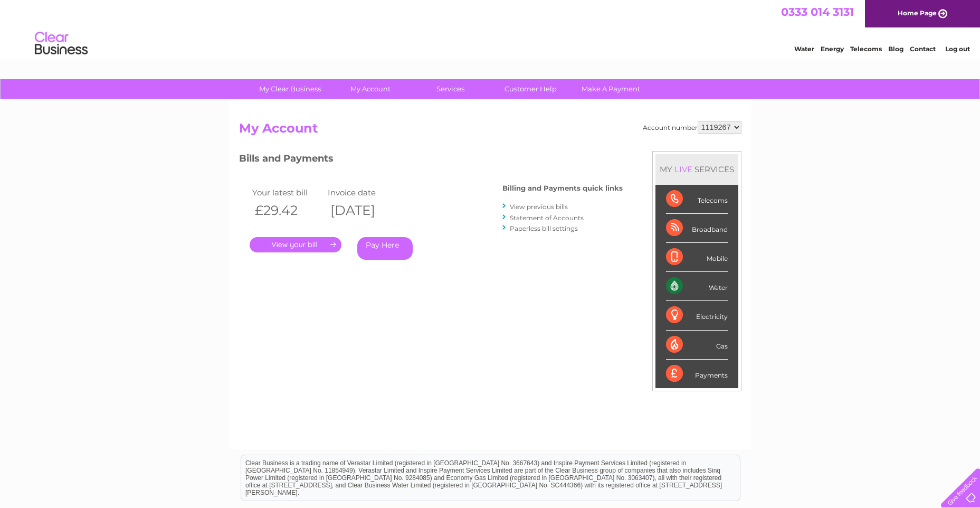 The width and height of the screenshot is (980, 508). What do you see at coordinates (563, 188) in the screenshot?
I see `h4: Billing and Payments quick links` at bounding box center [563, 188].